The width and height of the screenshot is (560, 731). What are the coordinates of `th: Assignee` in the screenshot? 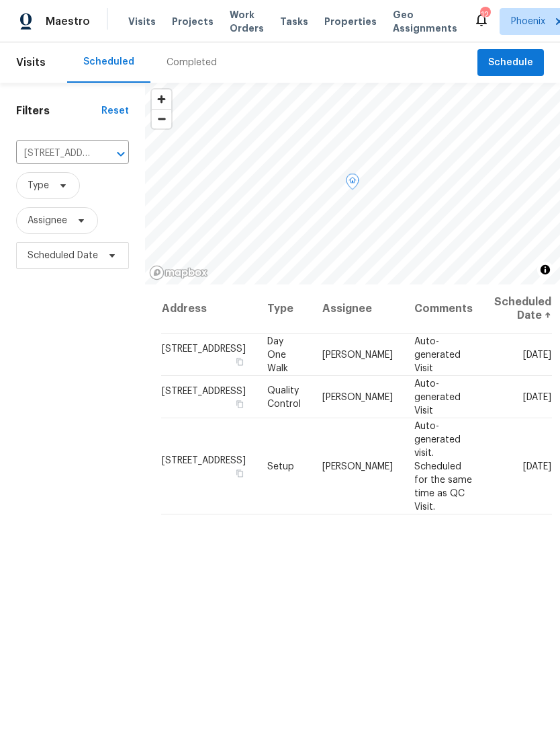 It's located at (357, 309).